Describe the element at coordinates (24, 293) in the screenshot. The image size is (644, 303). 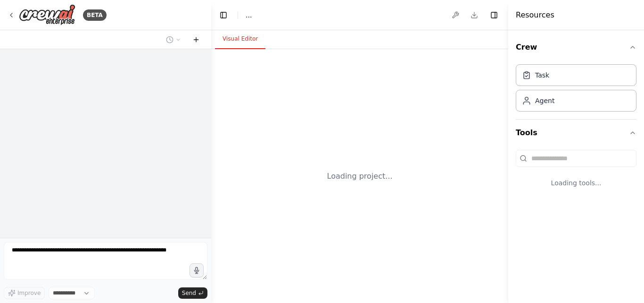
I see `button: Improve` at that location.